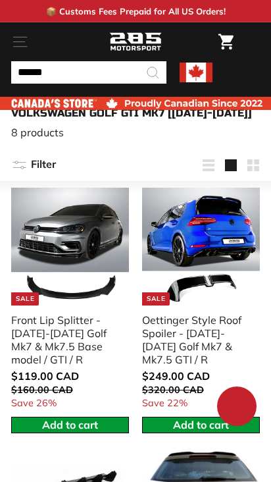  I want to click on span: Save 22%, so click(165, 403).